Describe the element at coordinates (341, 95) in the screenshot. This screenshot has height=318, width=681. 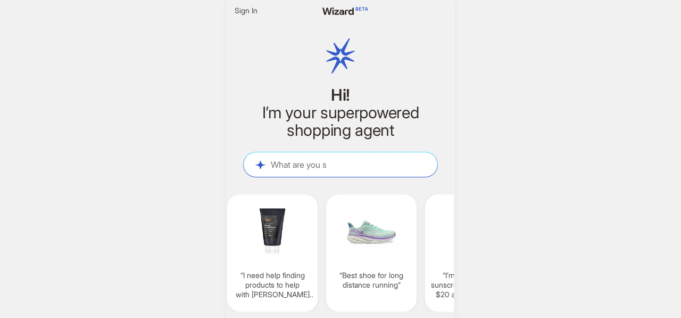
I see `h1: Hi!` at that location.